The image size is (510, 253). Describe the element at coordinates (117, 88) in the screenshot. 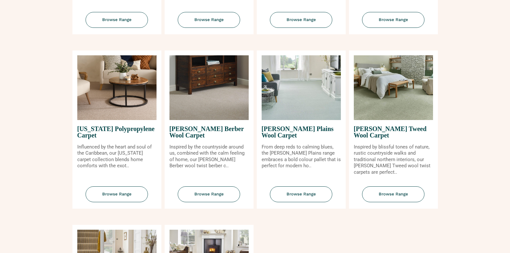

I see `img: Puerto Rico Polypropylene Carpet` at that location.